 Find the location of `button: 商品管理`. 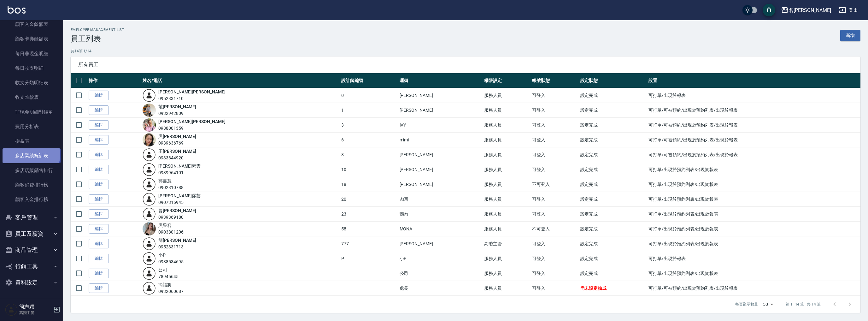

button: 商品管理 is located at coordinates (32, 250).